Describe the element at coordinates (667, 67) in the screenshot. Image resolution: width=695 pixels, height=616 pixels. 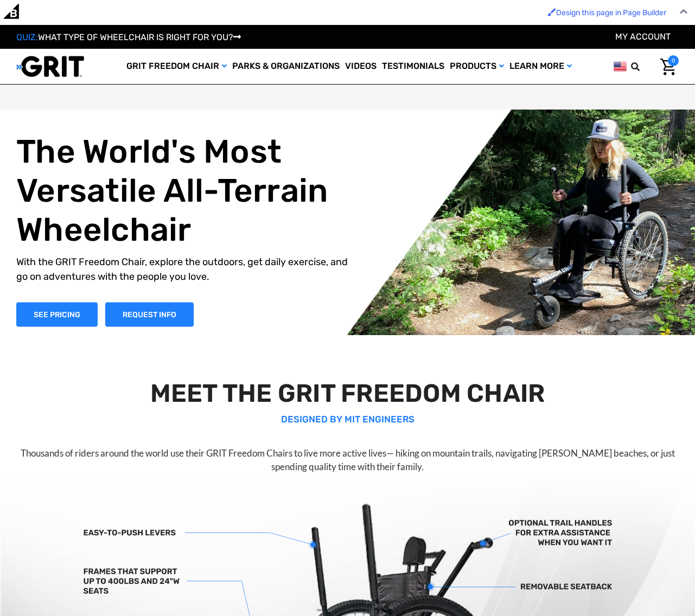
I see `img: Cart` at that location.